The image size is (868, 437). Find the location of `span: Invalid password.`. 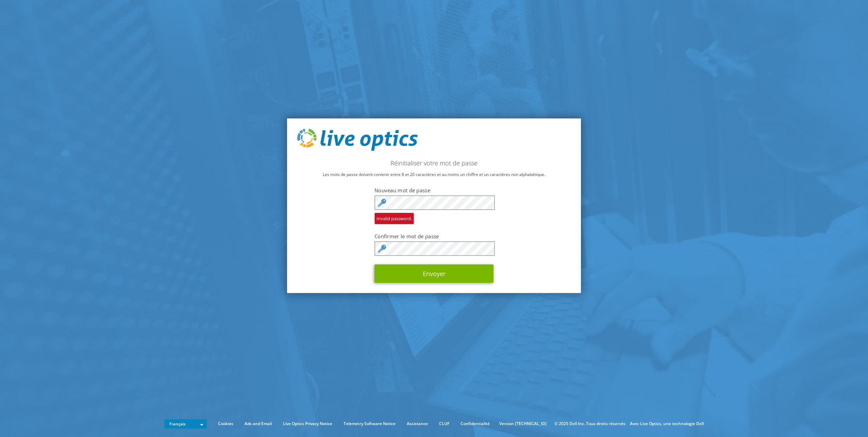

span: Invalid password. is located at coordinates (394, 219).